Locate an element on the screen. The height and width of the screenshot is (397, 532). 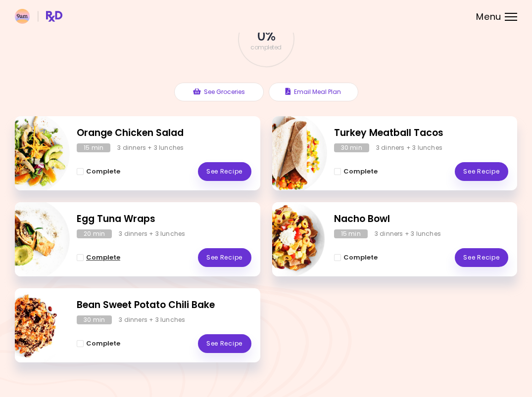
button: Complete - Nacho Bowl is located at coordinates (356, 258).